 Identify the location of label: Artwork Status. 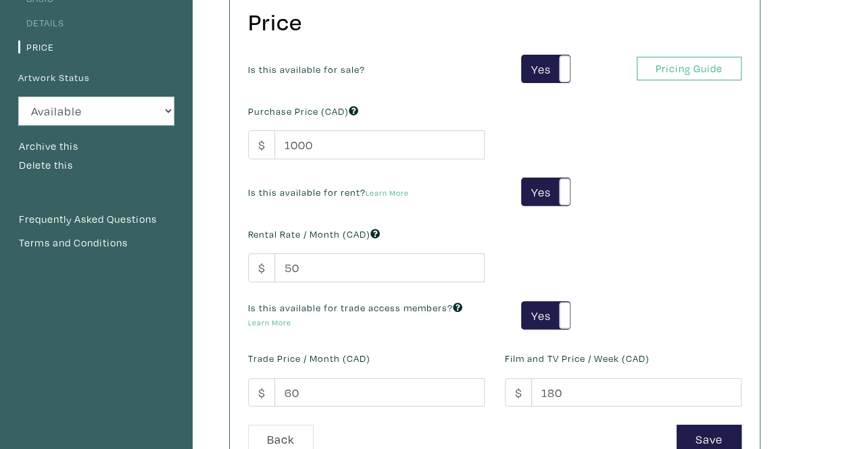
(54, 78).